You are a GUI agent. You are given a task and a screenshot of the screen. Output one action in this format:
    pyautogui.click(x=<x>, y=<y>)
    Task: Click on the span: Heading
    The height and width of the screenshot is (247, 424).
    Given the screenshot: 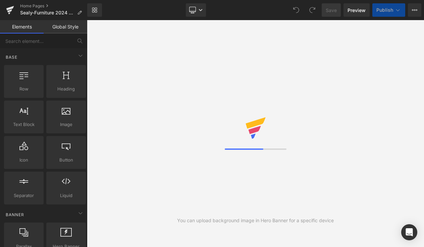 What is the action you would take?
    pyautogui.click(x=66, y=89)
    